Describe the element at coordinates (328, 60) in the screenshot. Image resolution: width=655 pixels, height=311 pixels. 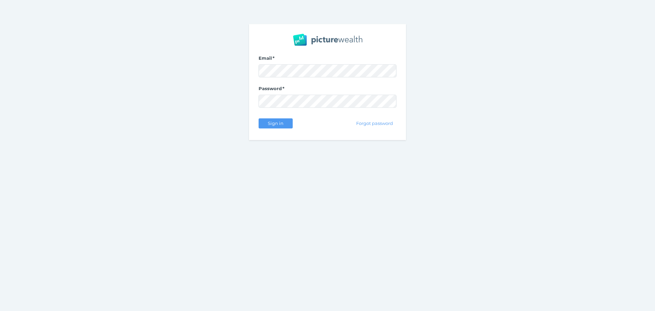
I see `label: Email` at that location.